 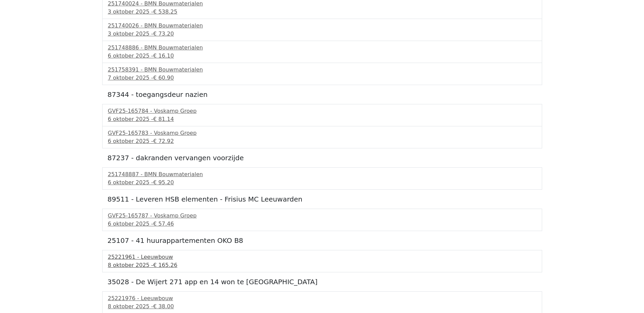 I want to click on a: GVF25-165783 - Voskamp Groep6 oktober 2025 -€ 72.92, so click(x=322, y=137).